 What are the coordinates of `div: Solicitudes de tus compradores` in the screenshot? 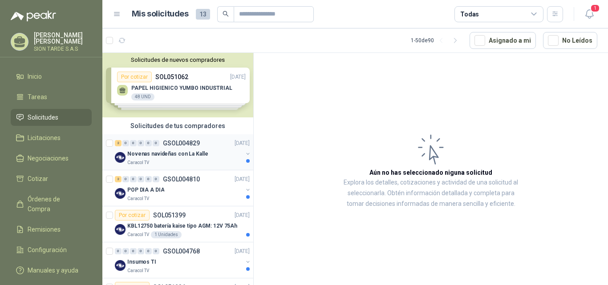 It's located at (178, 126).